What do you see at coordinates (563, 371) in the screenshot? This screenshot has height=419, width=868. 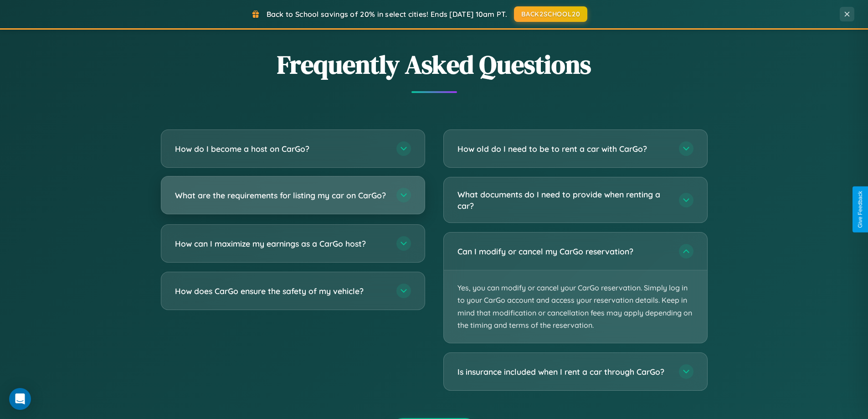 I see `h3: Is insurance included when I rent a car through CarGo?` at bounding box center [563, 371].